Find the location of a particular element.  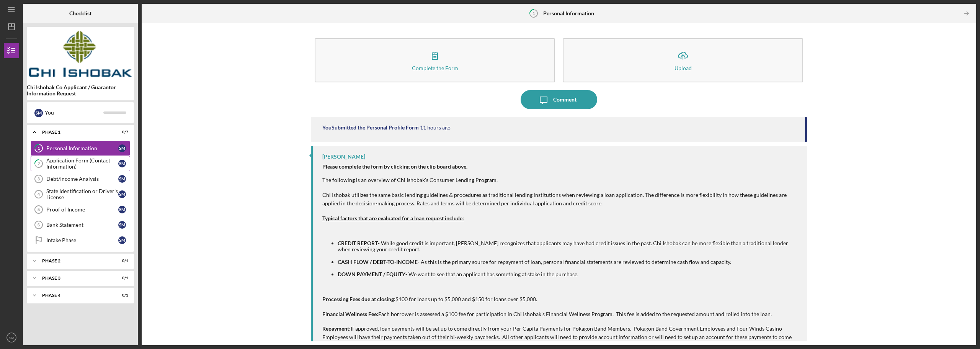

div: Phase 2 is located at coordinates (75, 261).